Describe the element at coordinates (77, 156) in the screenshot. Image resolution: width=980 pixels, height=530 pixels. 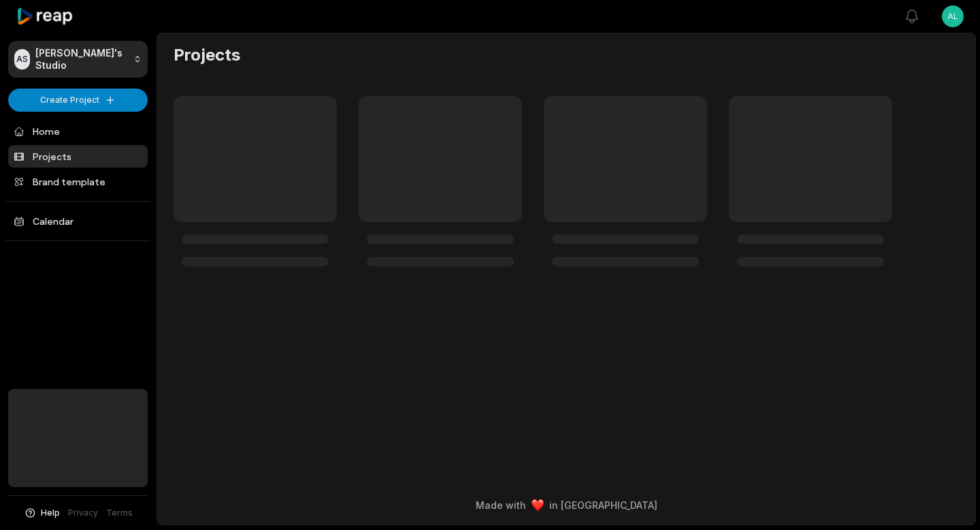
I see `a: Projects` at that location.